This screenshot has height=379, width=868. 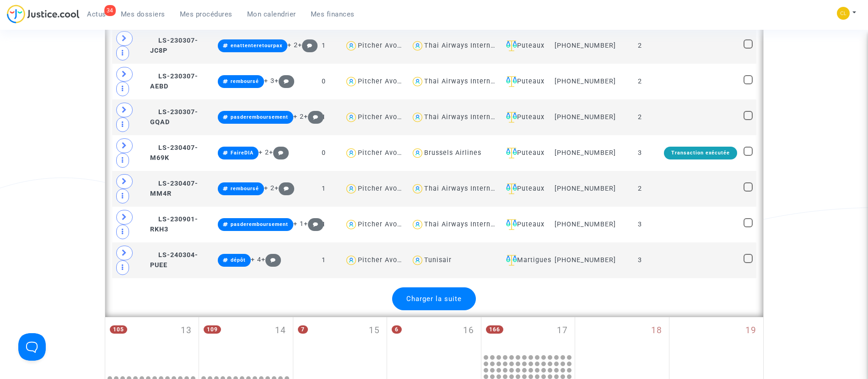 What do you see at coordinates (281, 330) in the screenshot?
I see `span: 14` at bounding box center [281, 330].